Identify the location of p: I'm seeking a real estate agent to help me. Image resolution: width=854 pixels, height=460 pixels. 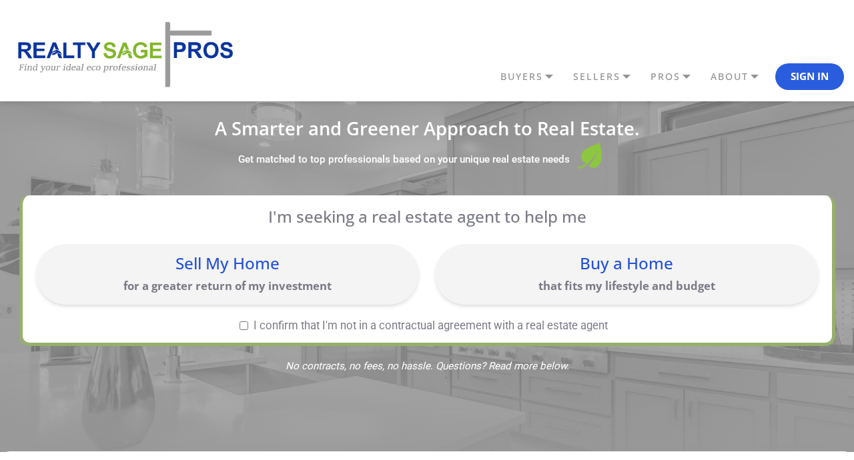
(427, 216).